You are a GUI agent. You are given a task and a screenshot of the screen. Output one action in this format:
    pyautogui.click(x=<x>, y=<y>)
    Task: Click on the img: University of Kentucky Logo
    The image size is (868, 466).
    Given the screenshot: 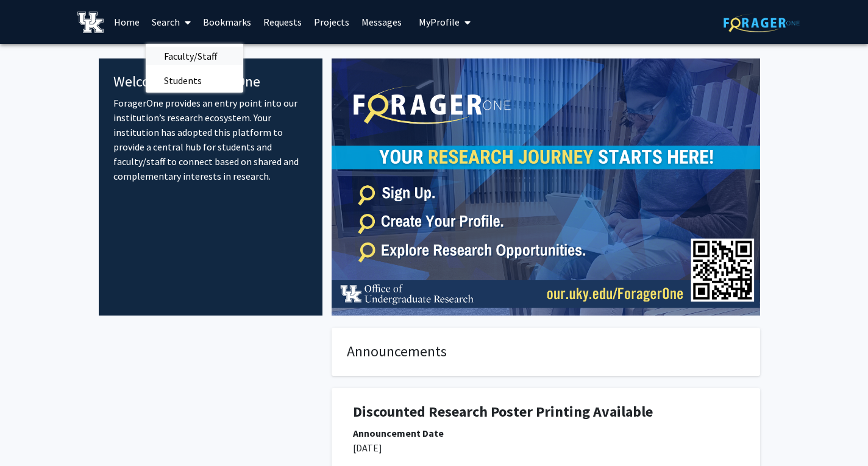 What is the action you would take?
    pyautogui.click(x=90, y=22)
    